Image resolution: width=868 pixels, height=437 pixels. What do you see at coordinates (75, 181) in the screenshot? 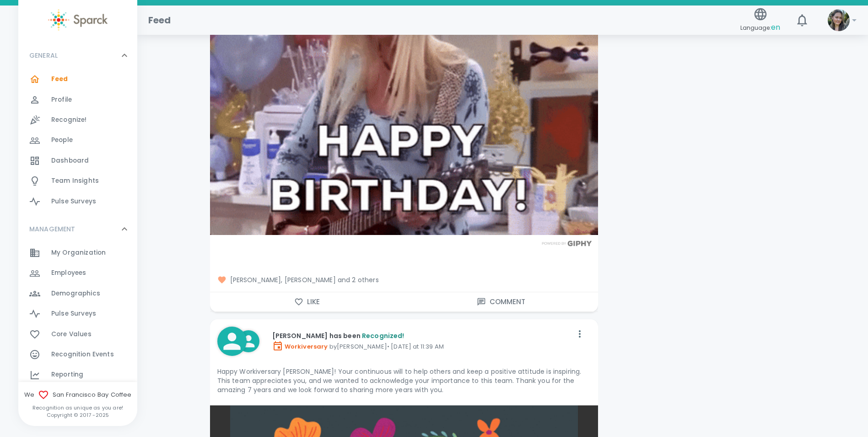
I see `span: Team Insights` at bounding box center [75, 181].